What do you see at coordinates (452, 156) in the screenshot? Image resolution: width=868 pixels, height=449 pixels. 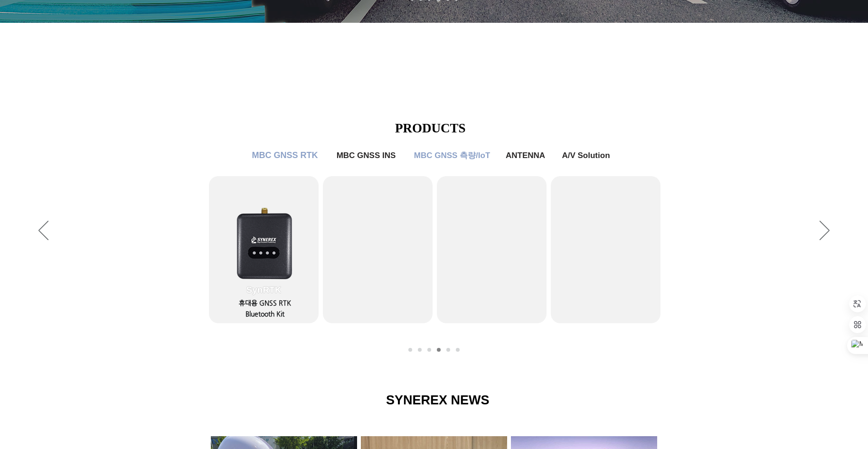 I see `span: MBC GNSS 측량/IoT` at bounding box center [452, 156].